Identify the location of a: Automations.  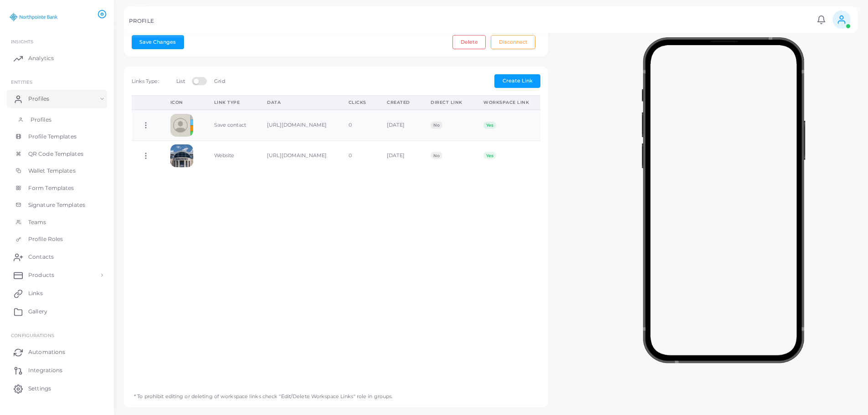
(57, 352).